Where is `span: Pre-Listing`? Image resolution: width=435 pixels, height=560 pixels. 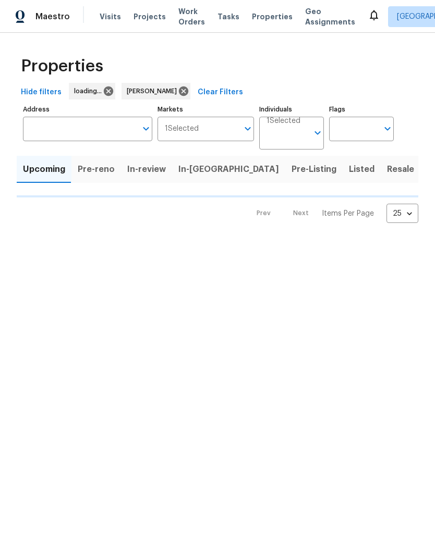 span: Pre-Listing is located at coordinates (314, 169).